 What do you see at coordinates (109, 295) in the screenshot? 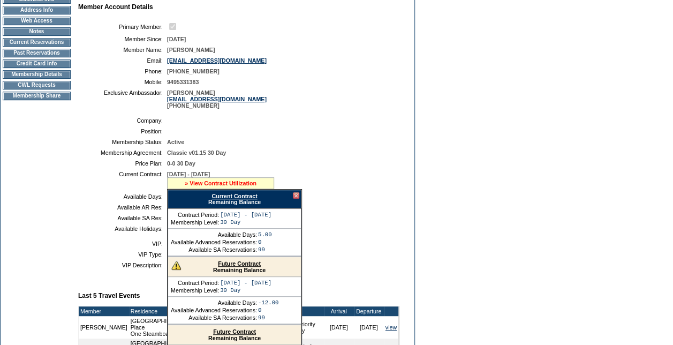
I see `b: Last 5 Travel Events` at bounding box center [109, 295].